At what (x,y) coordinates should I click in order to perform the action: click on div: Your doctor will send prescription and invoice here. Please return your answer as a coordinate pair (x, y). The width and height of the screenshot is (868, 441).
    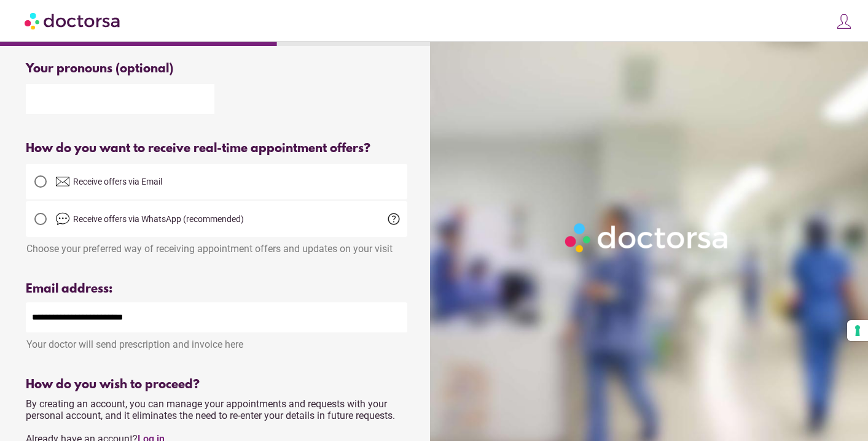
    Looking at the image, I should click on (217, 341).